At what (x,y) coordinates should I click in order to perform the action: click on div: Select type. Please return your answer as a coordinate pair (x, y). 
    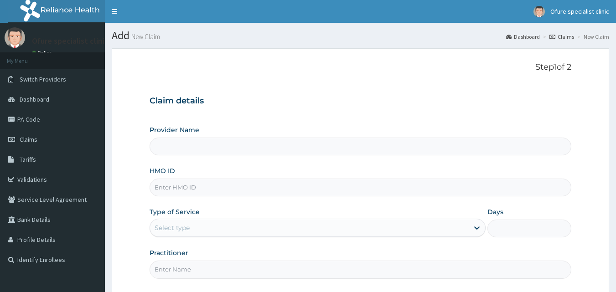
    Looking at the image, I should click on (172, 228).